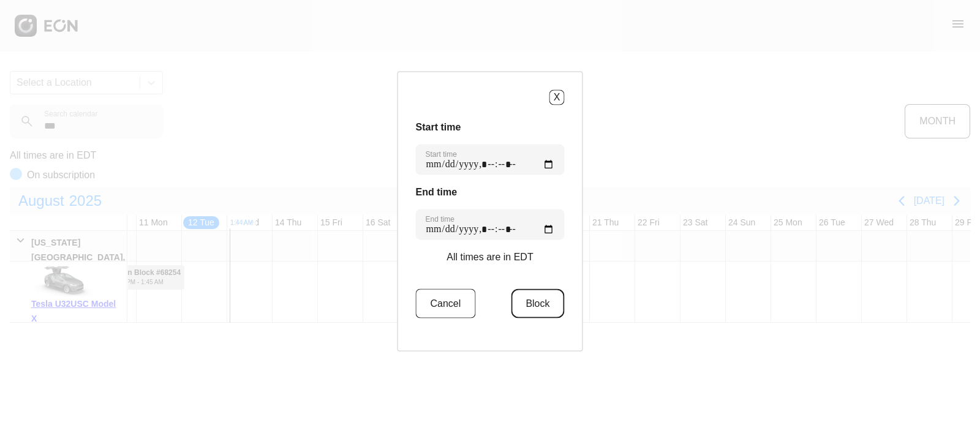 The height and width of the screenshot is (422, 980). I want to click on button: Cancel, so click(445, 303).